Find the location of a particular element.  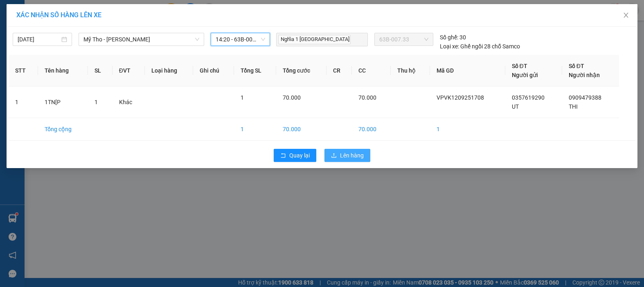

span: rollback is located at coordinates (283, 156).